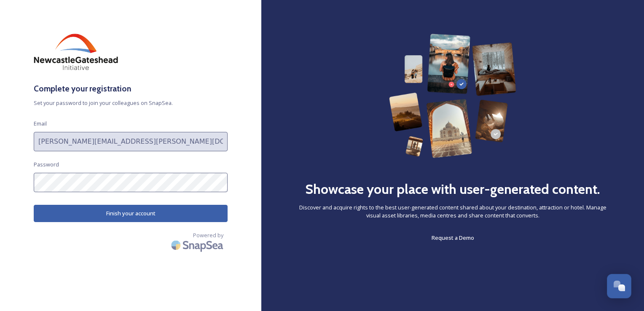 The height and width of the screenshot is (311, 644). What do you see at coordinates (46, 165) in the screenshot?
I see `span: Password` at bounding box center [46, 165].